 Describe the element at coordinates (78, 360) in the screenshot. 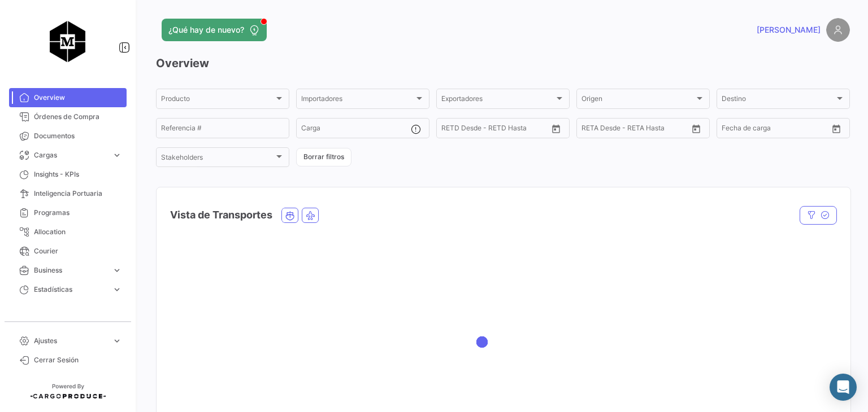

I see `span: Cerrar Sesión` at that location.